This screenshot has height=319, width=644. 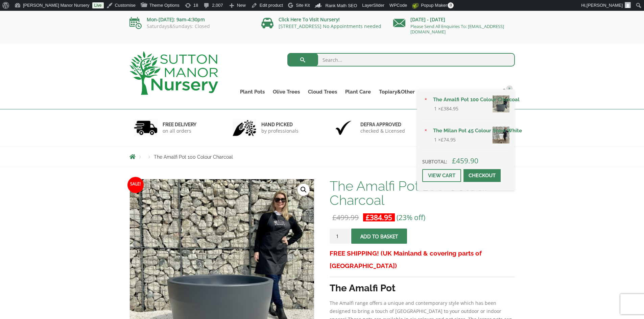 What do you see at coordinates (465, 161) in the screenshot?
I see `bdi: 459.90` at bounding box center [465, 161].